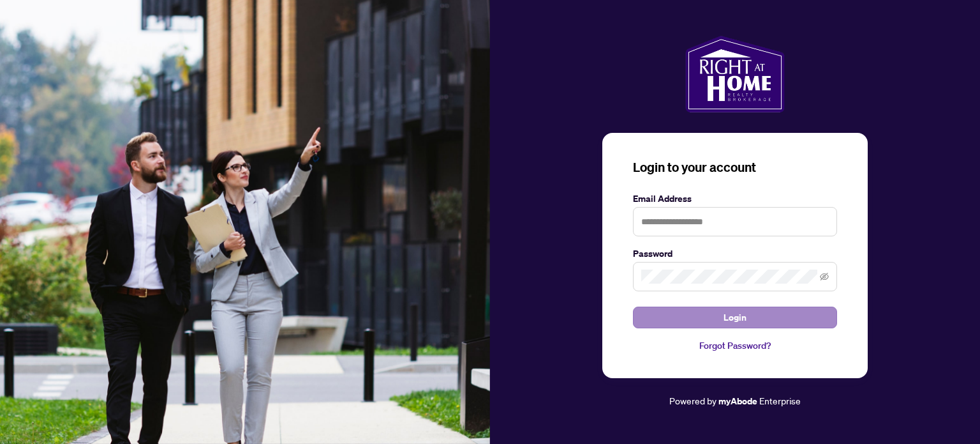 The width and height of the screenshot is (980, 444). Describe the element at coordinates (779, 401) in the screenshot. I see `span: Enterprise` at that location.